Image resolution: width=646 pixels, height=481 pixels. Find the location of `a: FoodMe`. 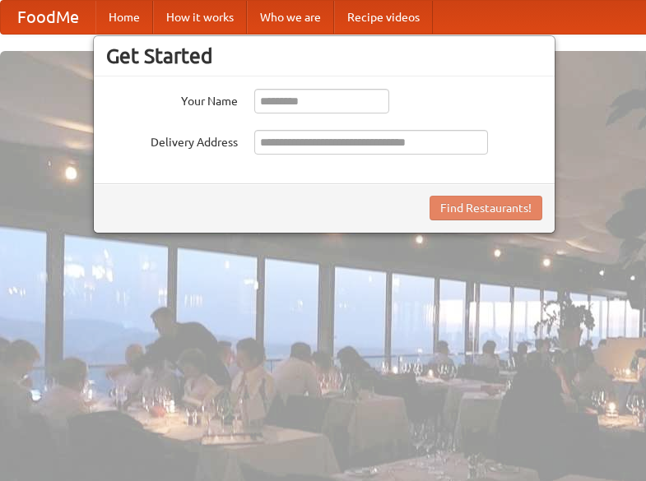

a: FoodMe is located at coordinates (48, 17).